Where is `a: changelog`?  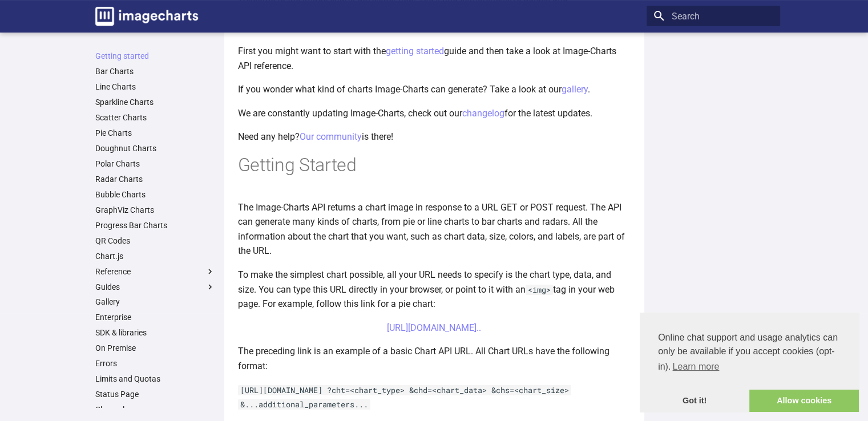
a: changelog is located at coordinates (483, 113).